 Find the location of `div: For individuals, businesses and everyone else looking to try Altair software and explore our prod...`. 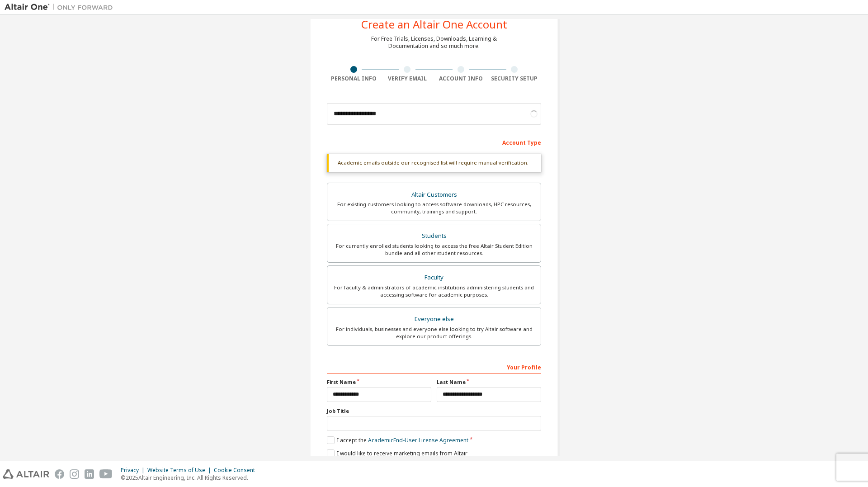

div: For individuals, businesses and everyone else looking to try Altair software and explore our prod... is located at coordinates (434, 333).